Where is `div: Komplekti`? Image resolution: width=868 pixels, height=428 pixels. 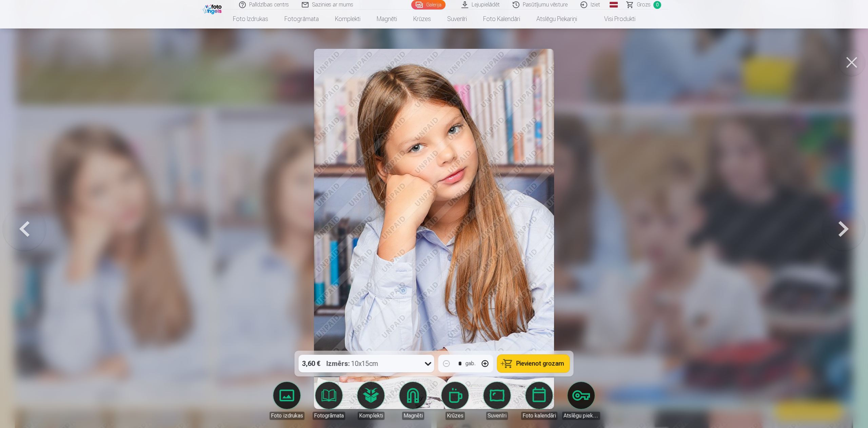 div: Komplekti is located at coordinates (370, 416).